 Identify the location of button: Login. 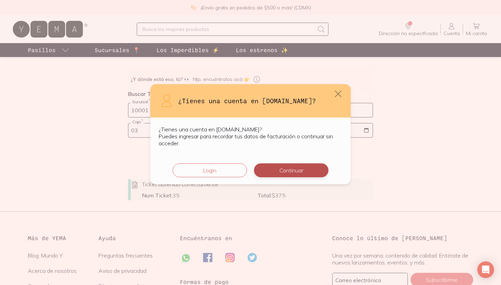
(210, 170).